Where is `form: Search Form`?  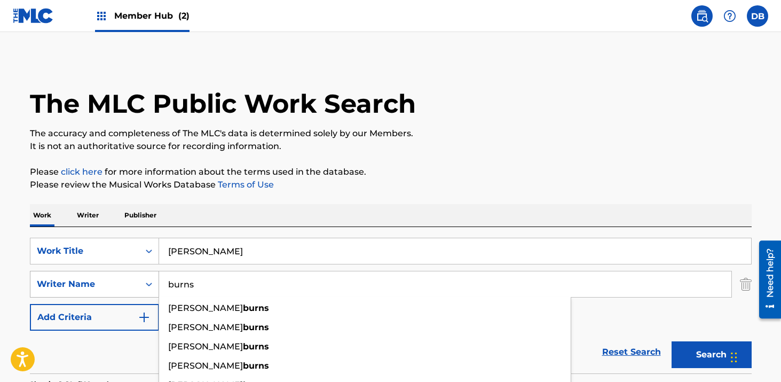
form: Search Form is located at coordinates (391, 305).